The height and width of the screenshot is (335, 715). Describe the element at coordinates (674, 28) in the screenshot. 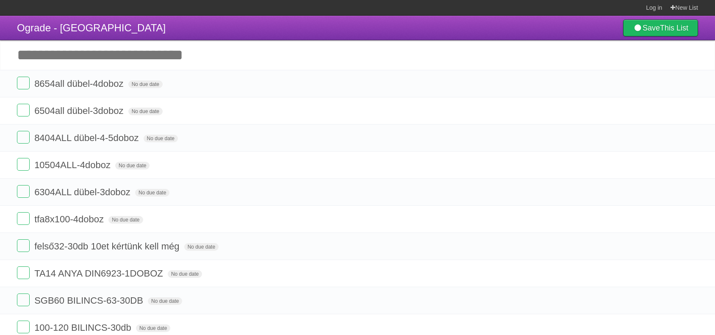

I see `b: This List` at that location.